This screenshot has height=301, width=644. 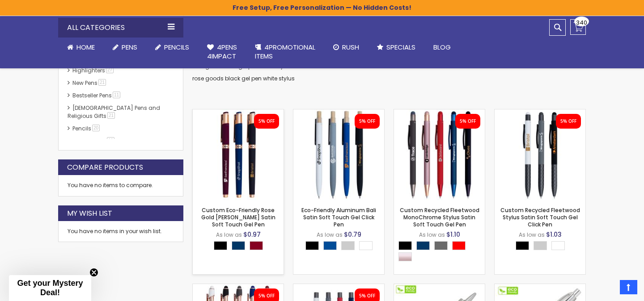 What do you see at coordinates (442, 47) in the screenshot?
I see `span: Blog` at bounding box center [442, 47].